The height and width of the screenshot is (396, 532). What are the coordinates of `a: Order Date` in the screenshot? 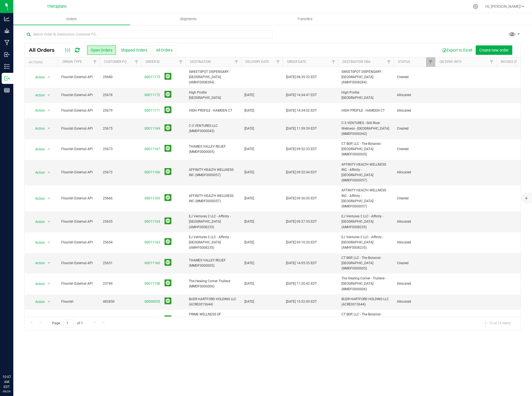 It's located at (296, 62).